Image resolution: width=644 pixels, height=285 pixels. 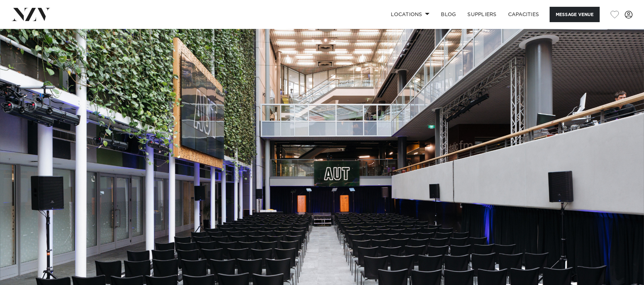 What do you see at coordinates (410, 14) in the screenshot?
I see `a: Locations` at bounding box center [410, 14].